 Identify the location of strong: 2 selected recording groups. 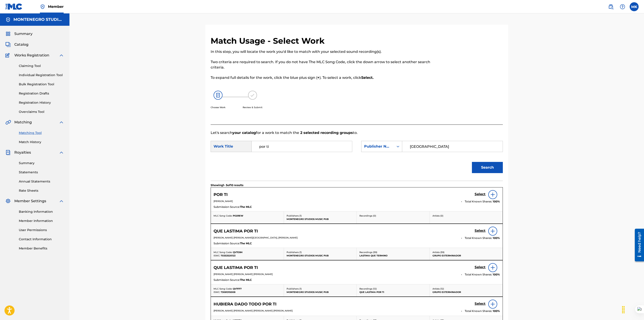
(326, 133).